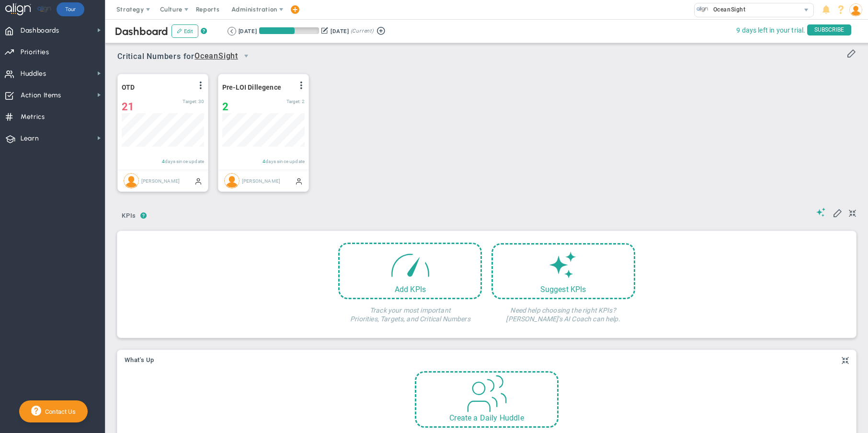 Image resolution: width=868 pixels, height=433 pixels. I want to click on span: Dashboards, so click(40, 31).